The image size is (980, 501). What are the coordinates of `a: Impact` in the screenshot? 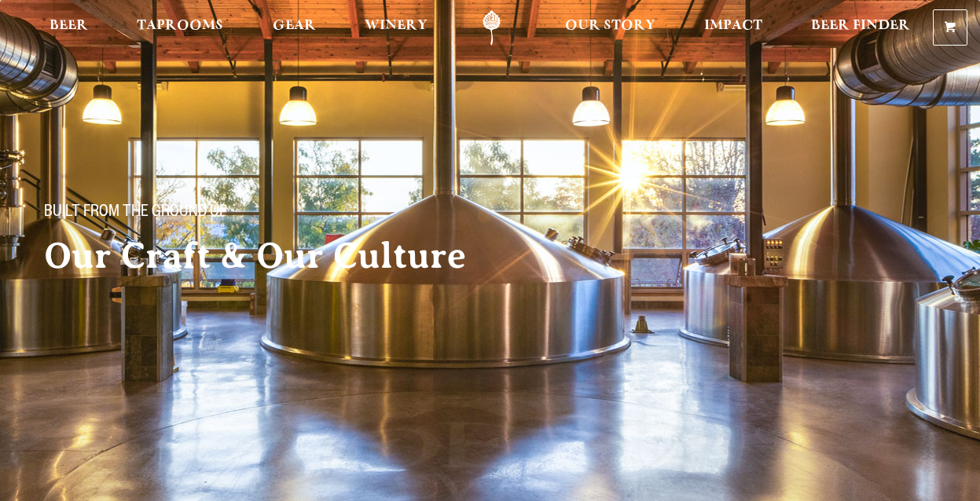 It's located at (733, 28).